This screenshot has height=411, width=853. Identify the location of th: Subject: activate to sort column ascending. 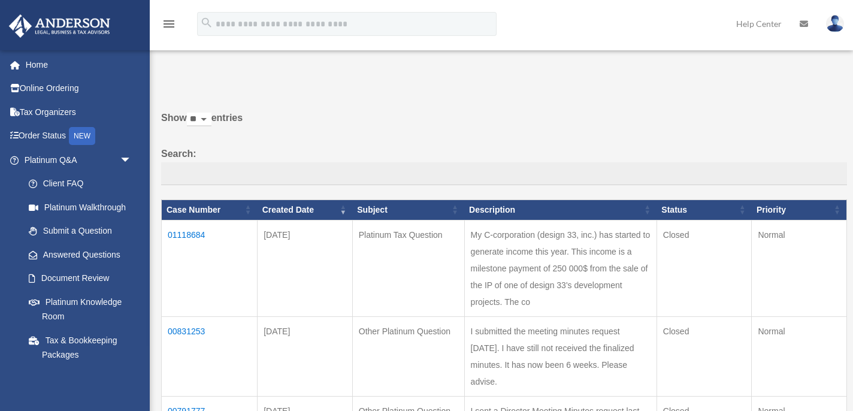
(408, 210).